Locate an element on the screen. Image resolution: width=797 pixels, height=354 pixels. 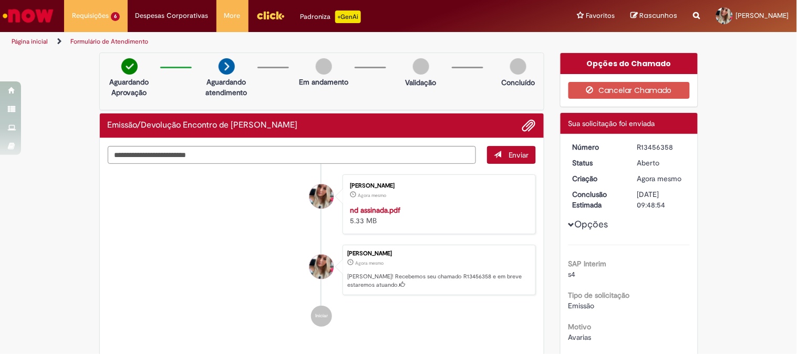
time: 28/08/2025 09:48:23 is located at coordinates (372, 196).